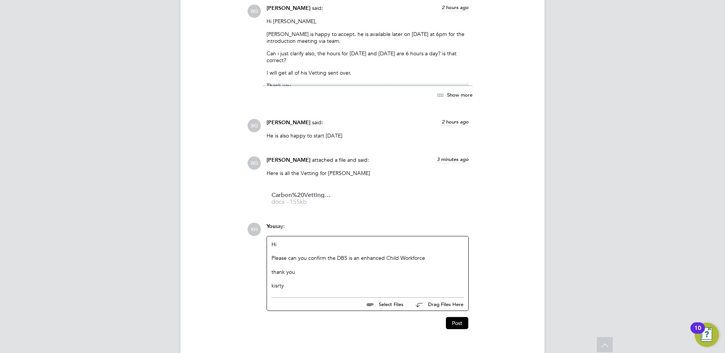 The width and height of the screenshot is (725, 353). Describe the element at coordinates (367, 258) in the screenshot. I see `div: Please can you confirm the DBS is an enhanced Child Workforce` at that location.